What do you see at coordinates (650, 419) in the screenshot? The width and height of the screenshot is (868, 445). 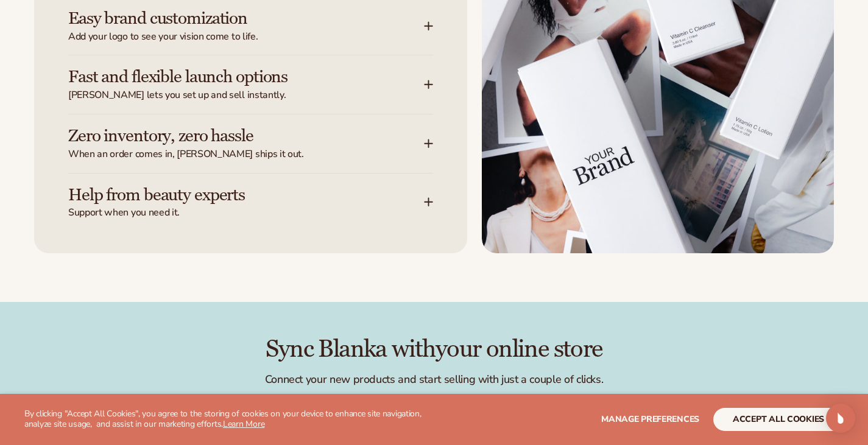 I see `span: Manage preferences` at bounding box center [650, 419].